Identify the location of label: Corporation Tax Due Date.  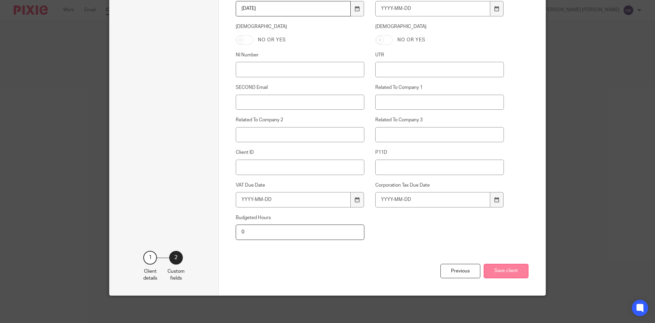
(440, 185).